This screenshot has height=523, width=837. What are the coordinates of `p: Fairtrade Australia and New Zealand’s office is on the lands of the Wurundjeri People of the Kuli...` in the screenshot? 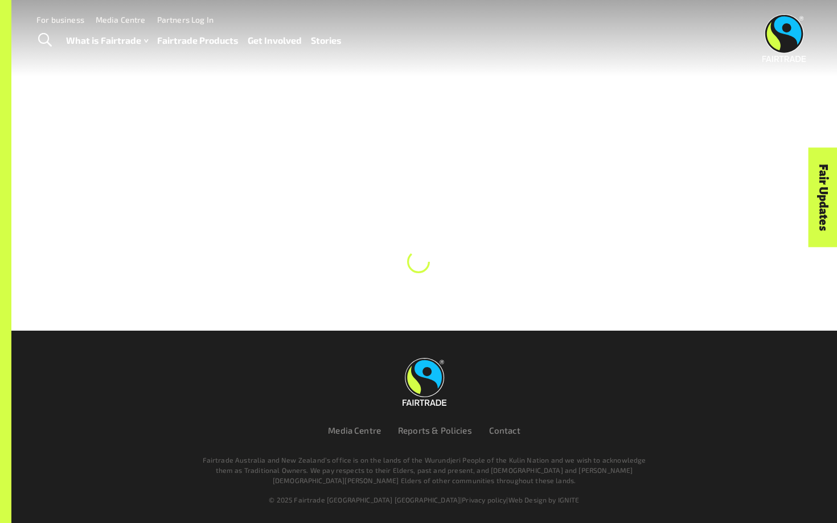 It's located at (424, 470).